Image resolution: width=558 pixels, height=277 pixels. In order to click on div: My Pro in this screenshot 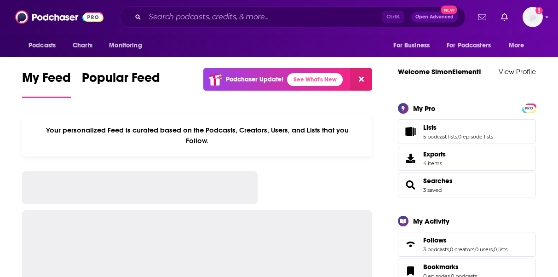, I will do `click(424, 108)`.